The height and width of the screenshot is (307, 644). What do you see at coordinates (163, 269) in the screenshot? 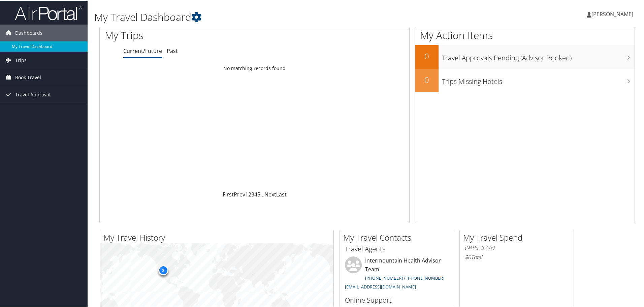
I see `div: 2` at bounding box center [163, 269].